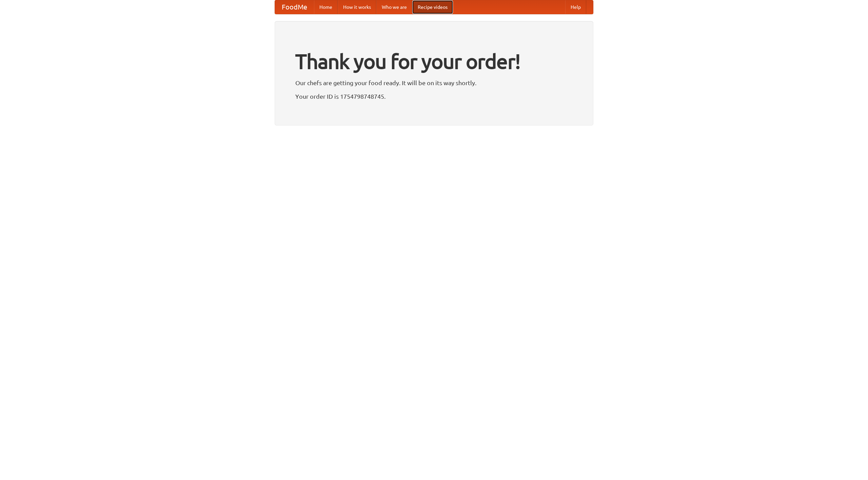 This screenshot has height=480, width=868. Describe the element at coordinates (294, 7) in the screenshot. I see `a: FoodMe` at that location.